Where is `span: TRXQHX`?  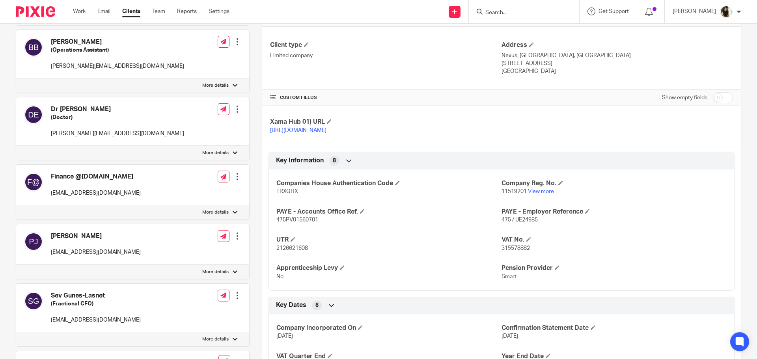
span: TRXQHX is located at coordinates (287, 192).